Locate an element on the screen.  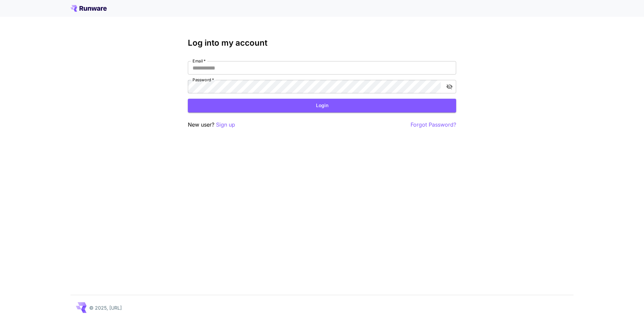
button: toggle password visibility is located at coordinates (449, 87).